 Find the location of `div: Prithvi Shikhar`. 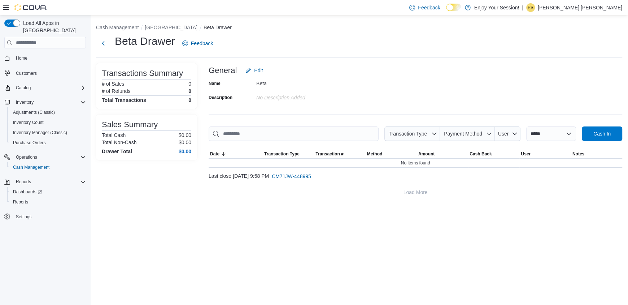

div: Prithvi Shikhar is located at coordinates (531, 8).